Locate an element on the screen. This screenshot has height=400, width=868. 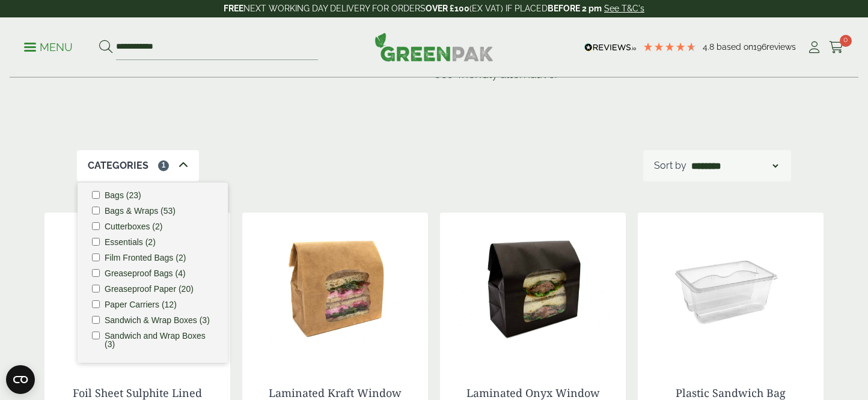
p: Menu is located at coordinates (48, 48).